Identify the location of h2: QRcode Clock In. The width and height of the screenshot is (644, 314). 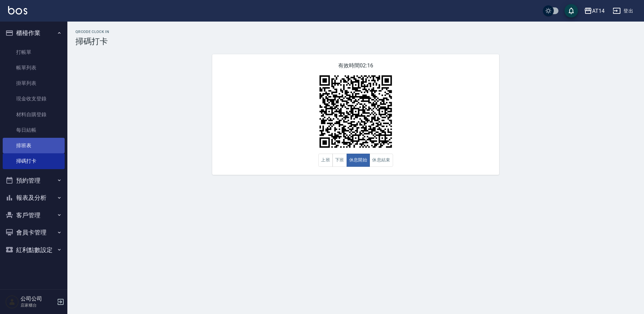
(356, 31).